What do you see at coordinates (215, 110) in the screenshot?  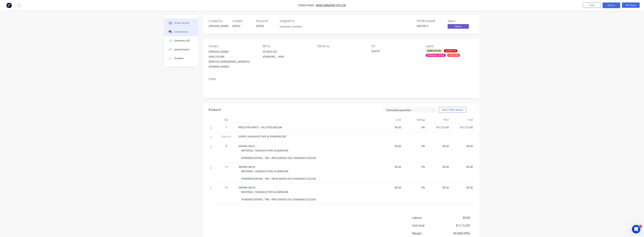 I see `div: Products` at bounding box center [215, 110].